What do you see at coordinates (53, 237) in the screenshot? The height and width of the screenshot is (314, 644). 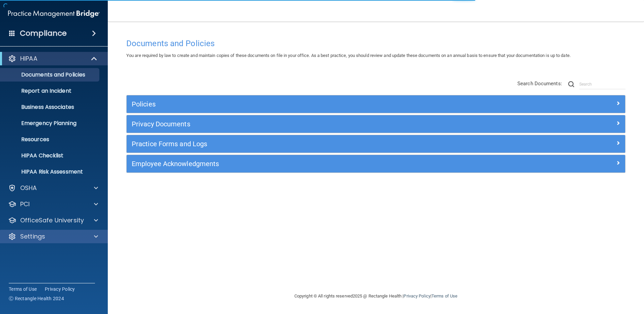 I see `a: Settings` at bounding box center [53, 237].